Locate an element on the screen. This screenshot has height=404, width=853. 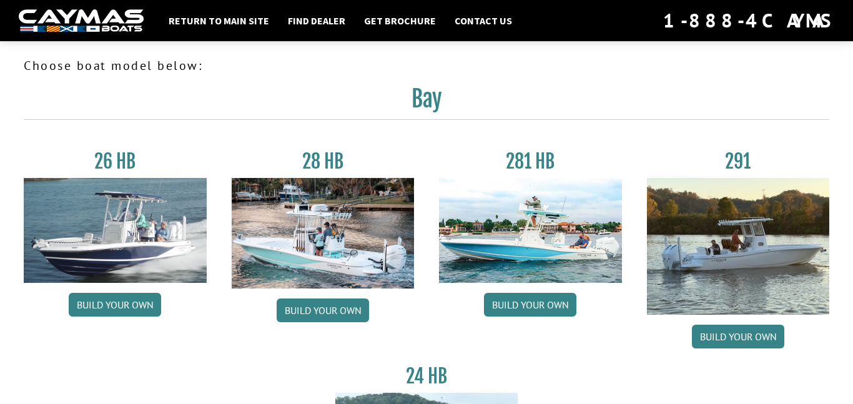
h3: 26 HB is located at coordinates (115, 161).